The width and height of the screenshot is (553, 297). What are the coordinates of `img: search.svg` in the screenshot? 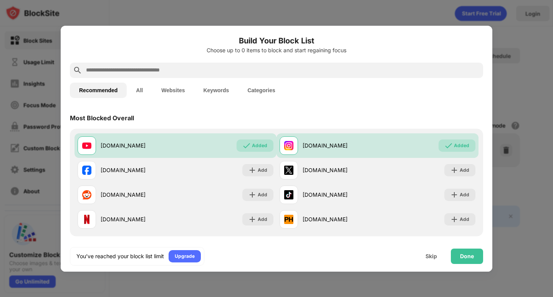 It's located at (78, 70).